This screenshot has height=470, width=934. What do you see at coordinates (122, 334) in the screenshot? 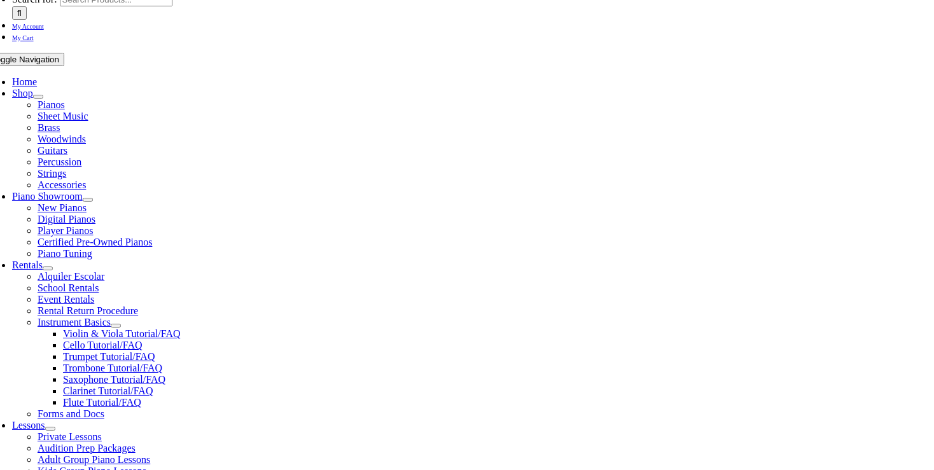
I see `a: Violin & Viola Tutorial/FAQ` at bounding box center [122, 334].